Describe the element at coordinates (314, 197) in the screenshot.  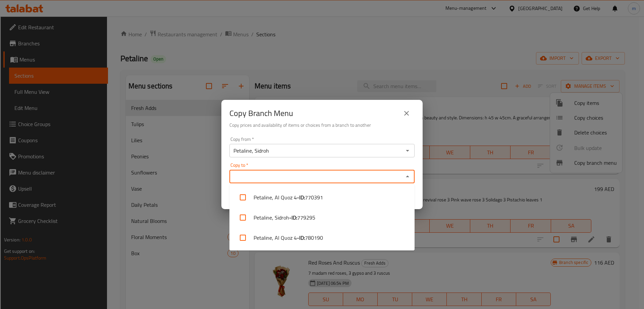
I see `span: 770391` at that location.